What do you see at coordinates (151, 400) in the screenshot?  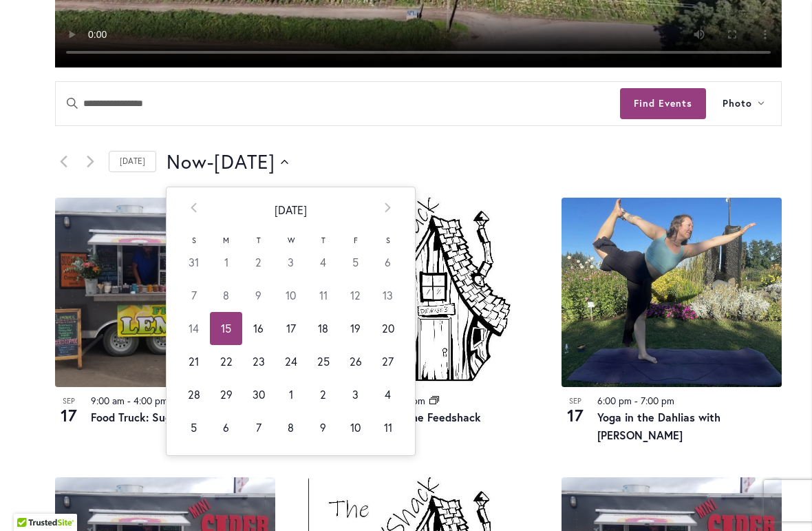 I see `time: 4:00 pm` at bounding box center [151, 400].